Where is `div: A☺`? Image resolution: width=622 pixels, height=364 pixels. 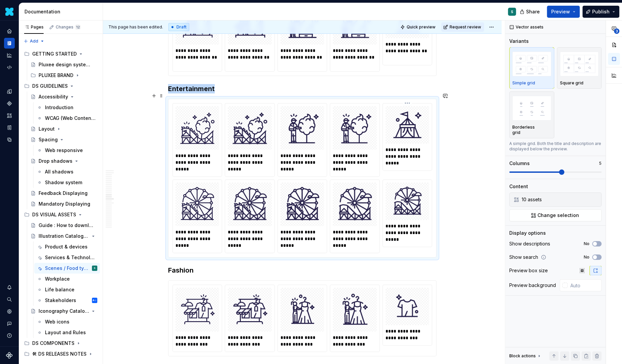 div: A☺ is located at coordinates (95, 301).